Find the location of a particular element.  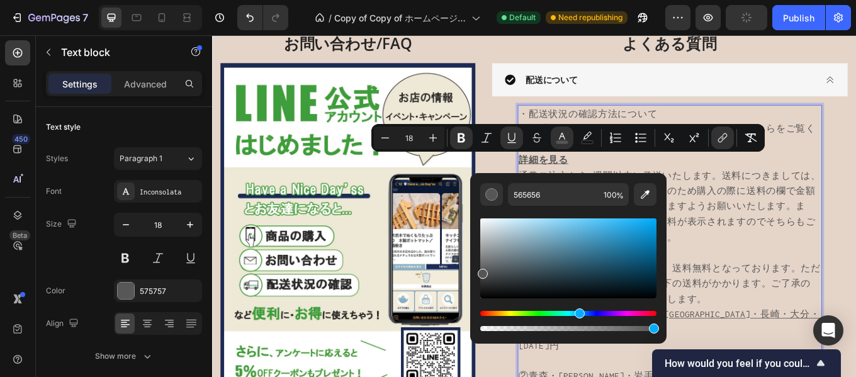

div: 450 is located at coordinates (21, 139).